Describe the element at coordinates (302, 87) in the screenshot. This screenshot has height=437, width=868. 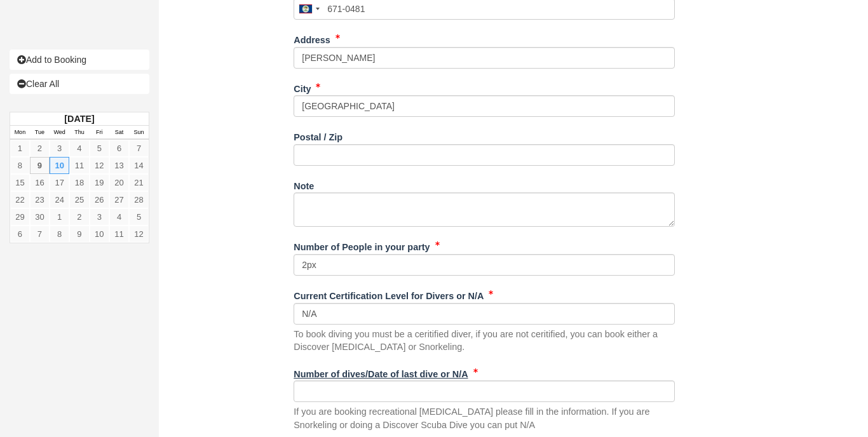
I see `label: City` at that location.